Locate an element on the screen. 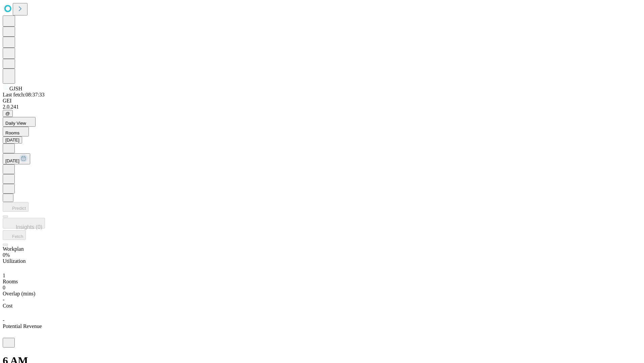 The image size is (644, 363). button: Daily View is located at coordinates (19, 122).